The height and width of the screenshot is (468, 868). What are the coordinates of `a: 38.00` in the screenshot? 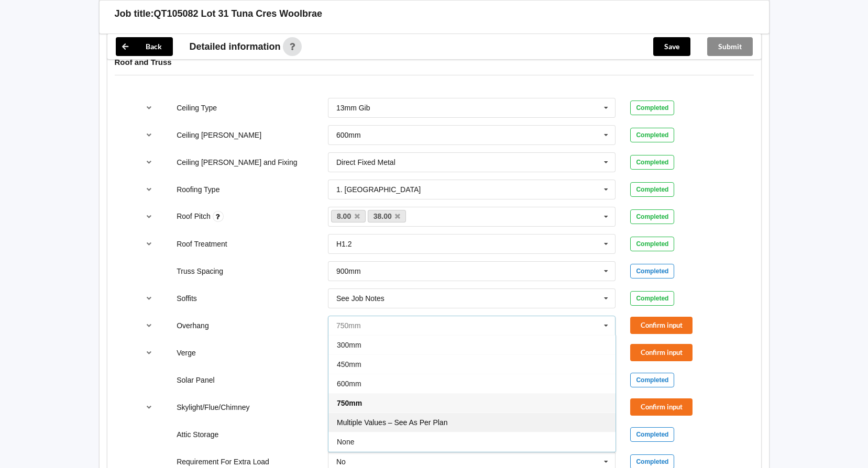 It's located at (387, 216).